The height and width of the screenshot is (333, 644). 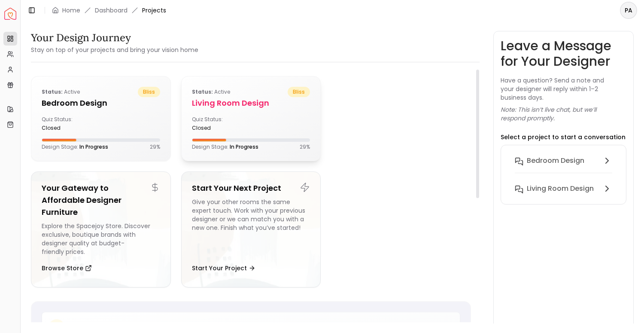 What do you see at coordinates (251, 188) in the screenshot?
I see `h5: Start Your Next Project` at bounding box center [251, 188].